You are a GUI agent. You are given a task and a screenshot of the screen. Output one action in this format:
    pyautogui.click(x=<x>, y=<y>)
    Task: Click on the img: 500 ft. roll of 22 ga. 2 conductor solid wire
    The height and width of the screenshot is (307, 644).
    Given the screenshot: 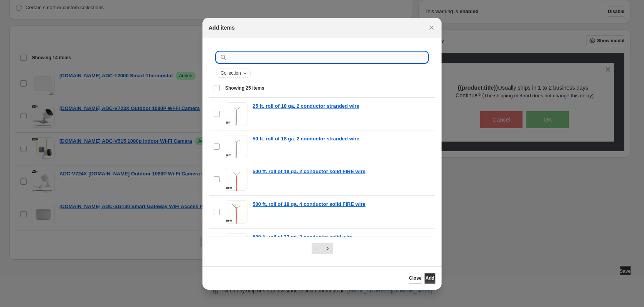 What is the action you would take?
    pyautogui.click(x=236, y=245)
    